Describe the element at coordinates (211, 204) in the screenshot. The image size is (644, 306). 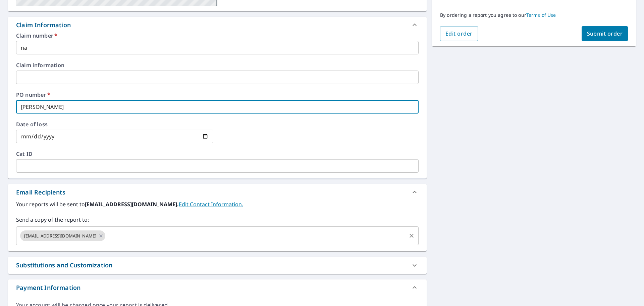
I see `a: EditContactInfo` at that location.